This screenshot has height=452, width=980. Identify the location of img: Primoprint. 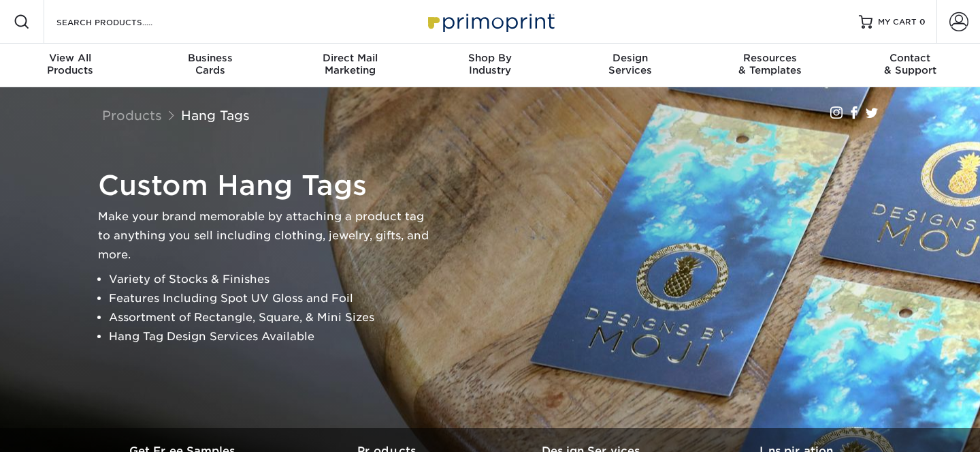
(490, 21).